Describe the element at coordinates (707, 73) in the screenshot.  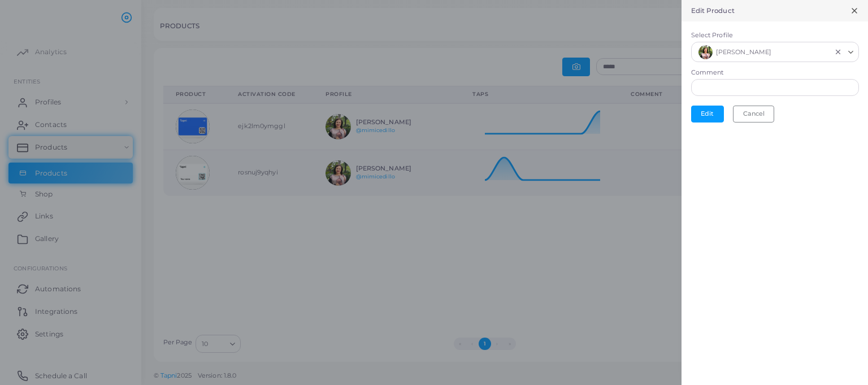
I see `label: Comment` at that location.